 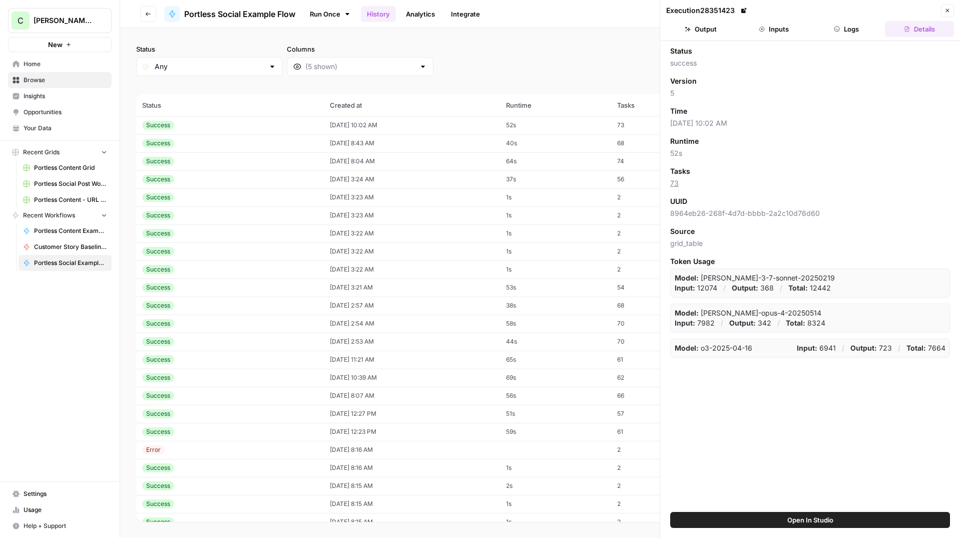 What do you see at coordinates (655, 179) in the screenshot?
I see `td: 56` at bounding box center [655, 179].